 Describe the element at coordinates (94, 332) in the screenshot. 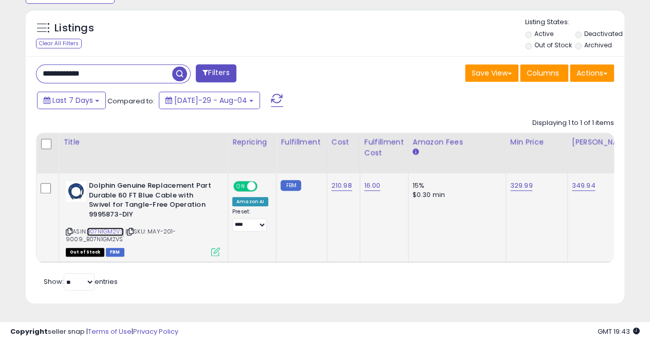

I see `div: seller snap | |` at that location.